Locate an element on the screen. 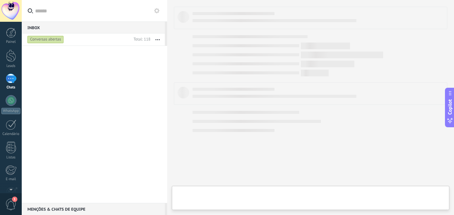 The image size is (454, 215). div: Calendário is located at coordinates (11, 134).